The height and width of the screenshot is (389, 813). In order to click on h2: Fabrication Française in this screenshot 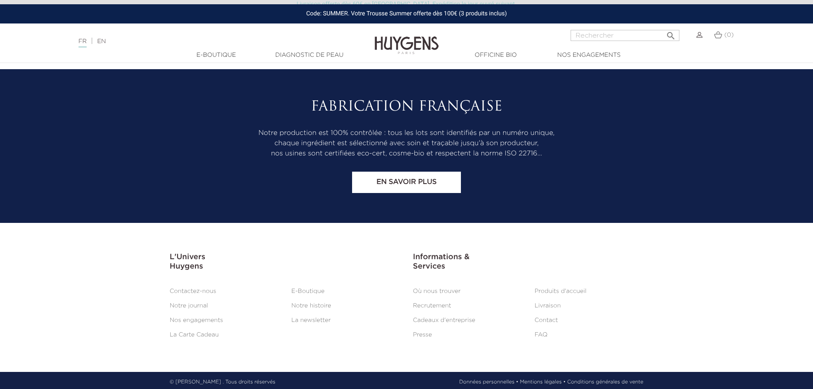, I will do `click(406, 107)`.